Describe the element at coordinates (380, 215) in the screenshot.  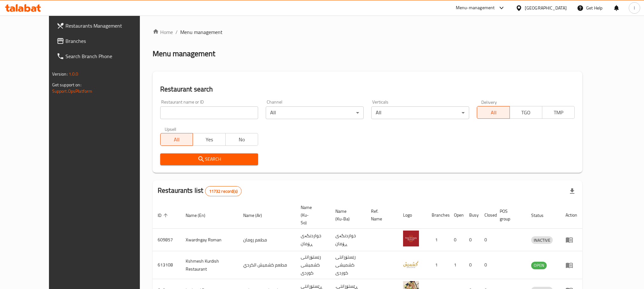
I see `span: Ref. Name` at that location.